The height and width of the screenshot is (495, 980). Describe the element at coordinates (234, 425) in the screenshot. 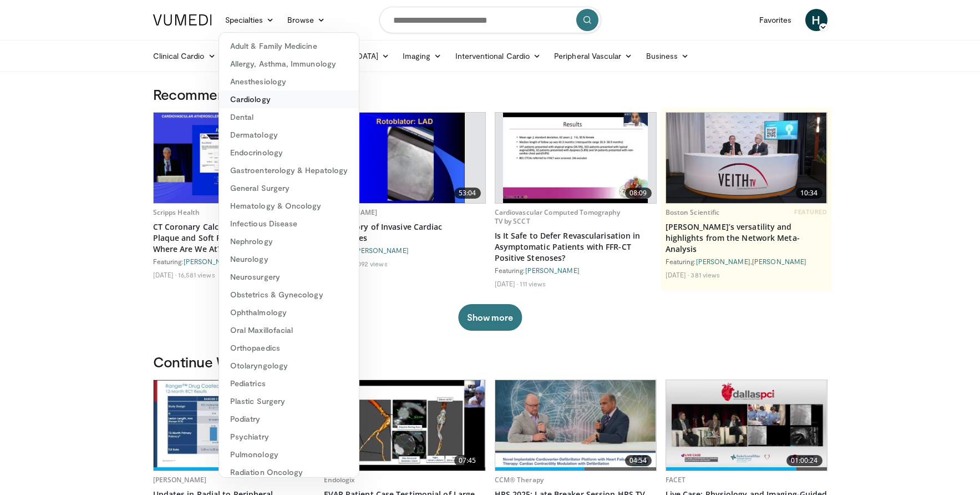

I see `img: 74194be7-ea46-4463-b3f6-d5241959aea8.620x360_q85_upscale.jpg` at that location.